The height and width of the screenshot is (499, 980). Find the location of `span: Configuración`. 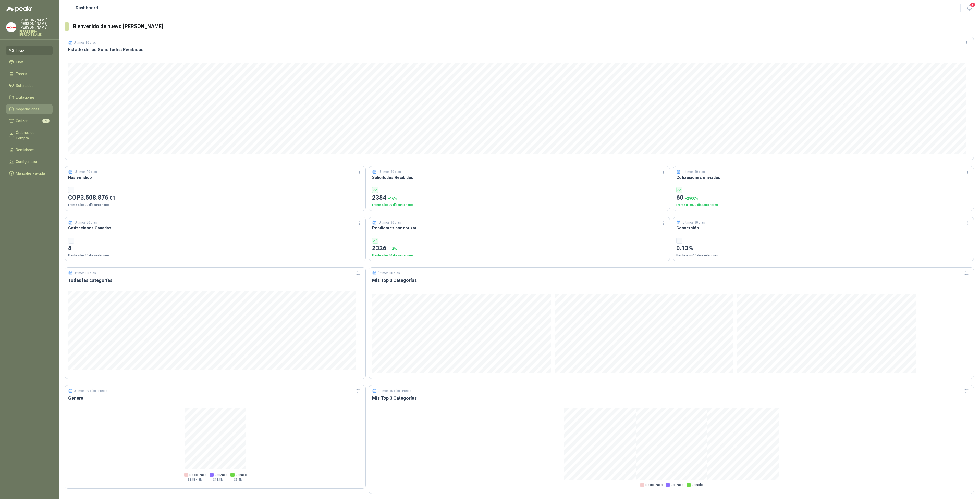

span: Configuración is located at coordinates (27, 162).